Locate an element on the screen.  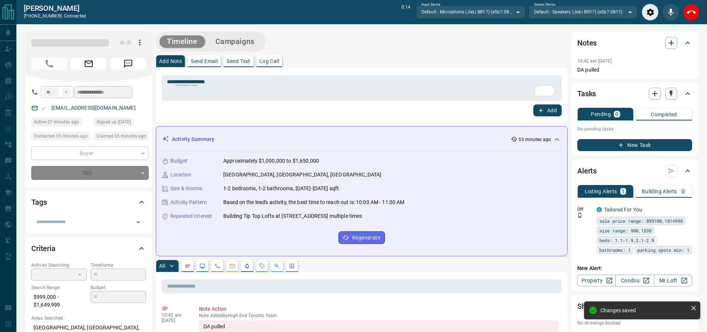
a: Property is located at coordinates (596, 280).